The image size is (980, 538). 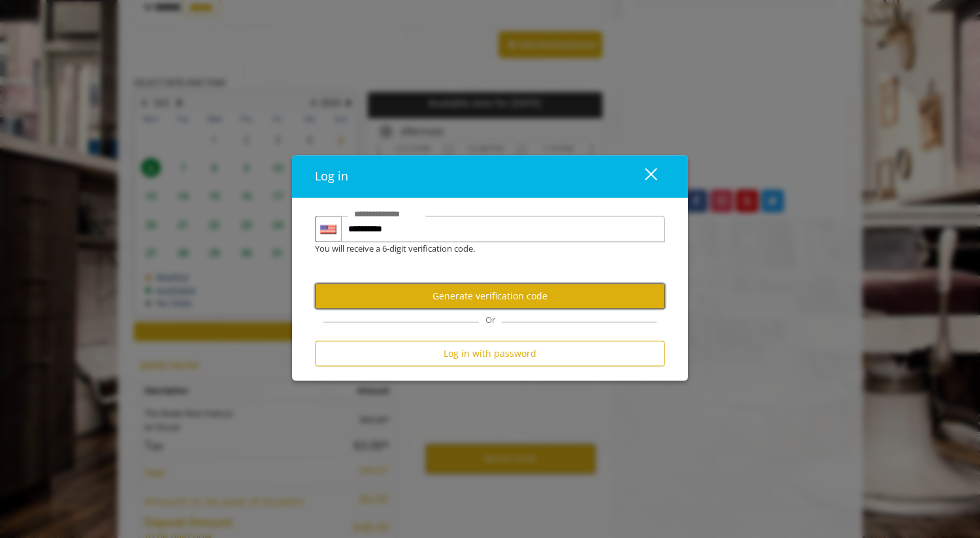 What do you see at coordinates (480, 249) in the screenshot?
I see `div: You will receive a 6-digit verification code.` at bounding box center [480, 249].